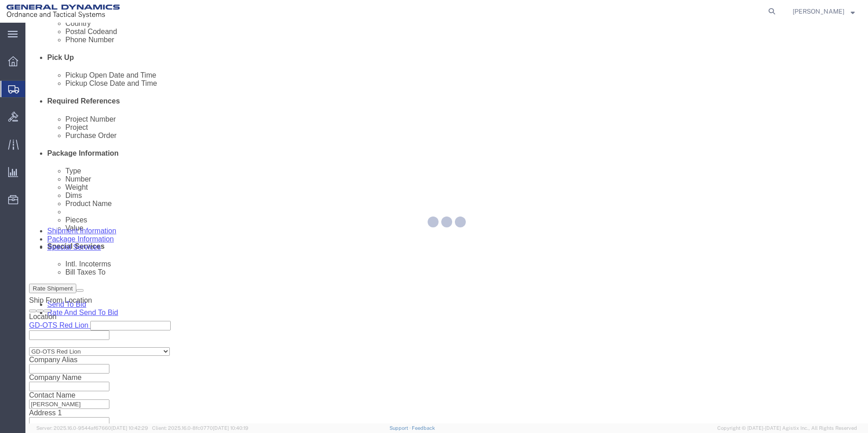 This screenshot has width=868, height=433. I want to click on span: Client: 2025.16.0-8fc0770, so click(200, 428).